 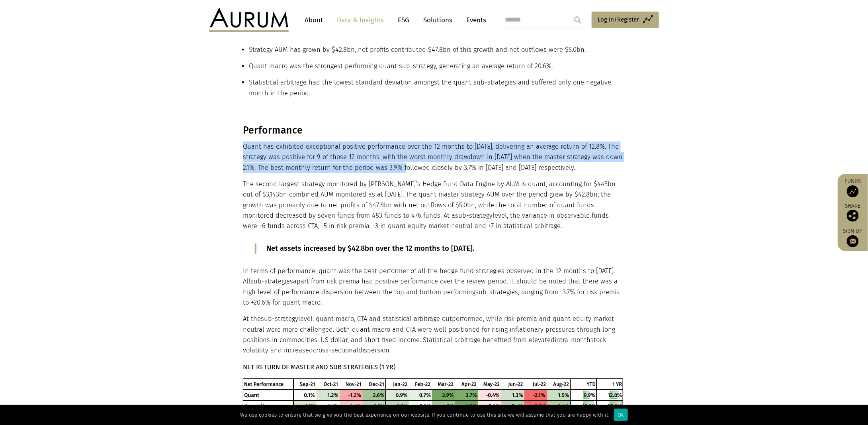 I want to click on img: Share this post, so click(x=853, y=215).